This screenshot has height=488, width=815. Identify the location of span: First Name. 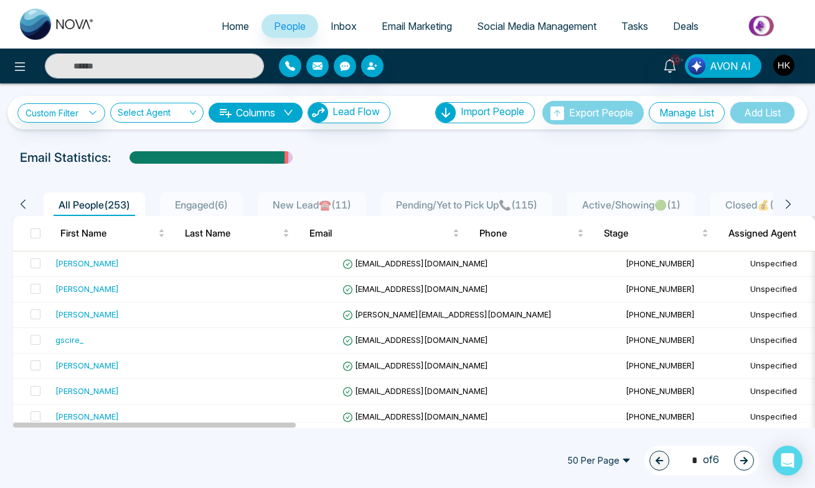
(108, 233).